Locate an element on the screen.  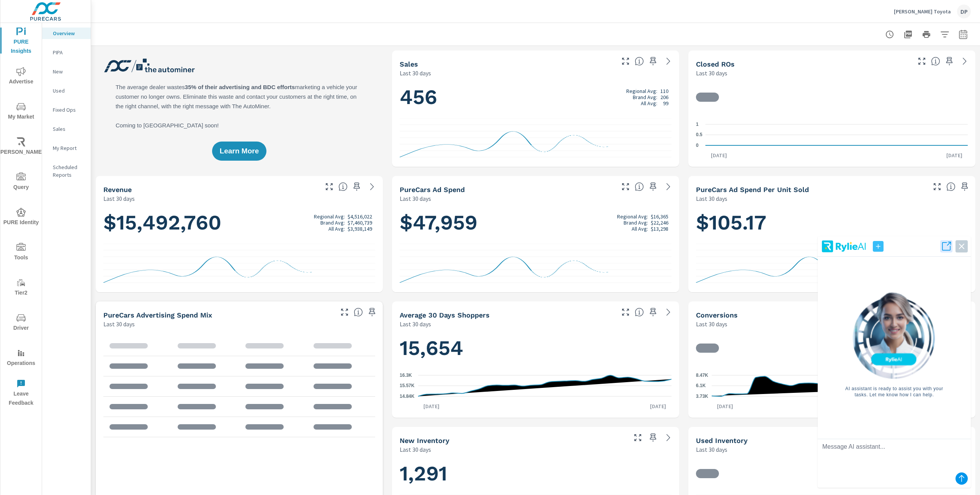
span: PURE Insights is located at coordinates (21, 41).